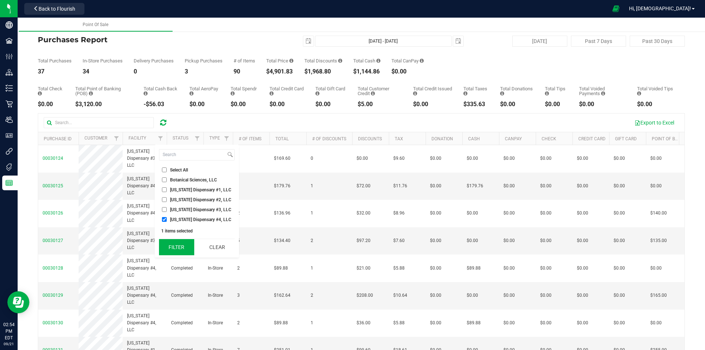 This screenshot has width=705, height=350. What do you see at coordinates (678, 139) in the screenshot?
I see `a: Point of Banking (POB)` at bounding box center [678, 139].